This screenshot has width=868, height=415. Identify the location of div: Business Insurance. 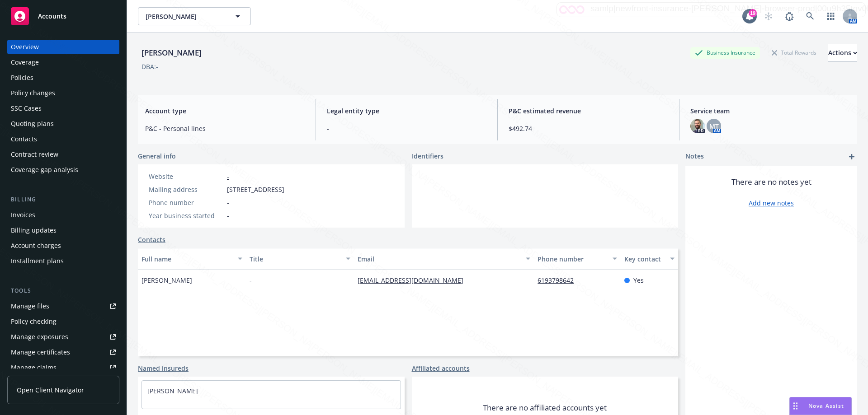
(725, 53).